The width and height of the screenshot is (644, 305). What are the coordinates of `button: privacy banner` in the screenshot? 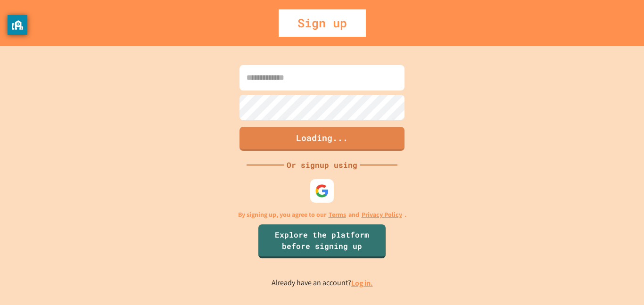 It's located at (17, 25).